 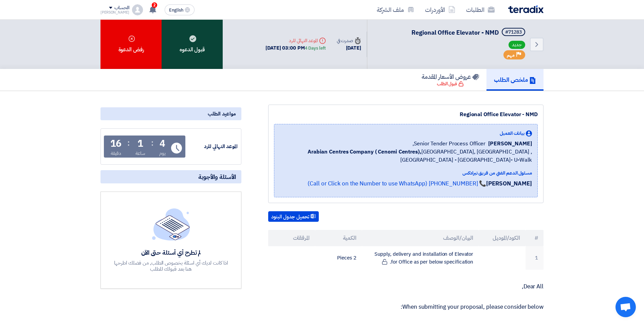 What do you see at coordinates (338, 238) in the screenshot?
I see `th: الكمية` at bounding box center [338, 238].